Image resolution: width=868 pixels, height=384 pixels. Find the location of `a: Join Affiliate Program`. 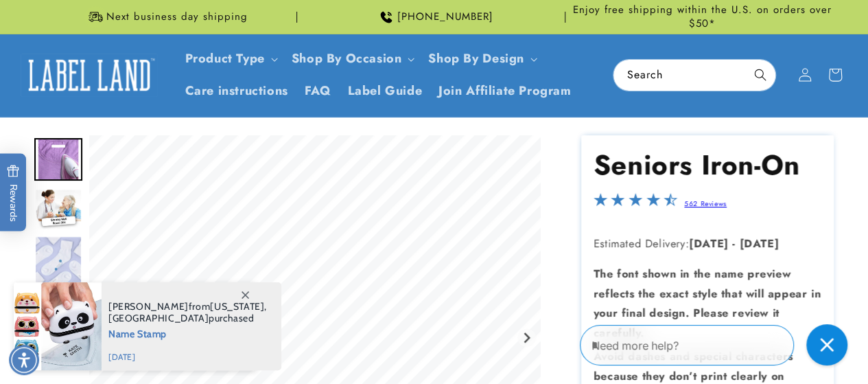

a: Join Affiliate Program is located at coordinates (505, 91).